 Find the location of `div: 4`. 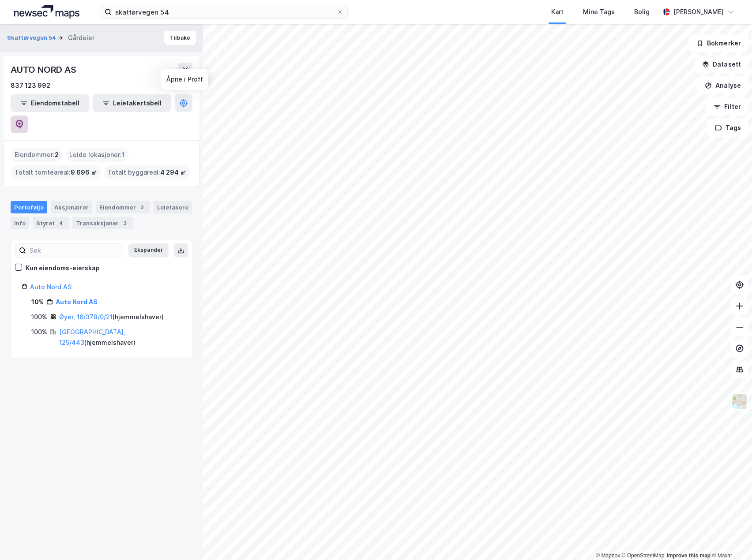

div: 4 is located at coordinates (61, 223).